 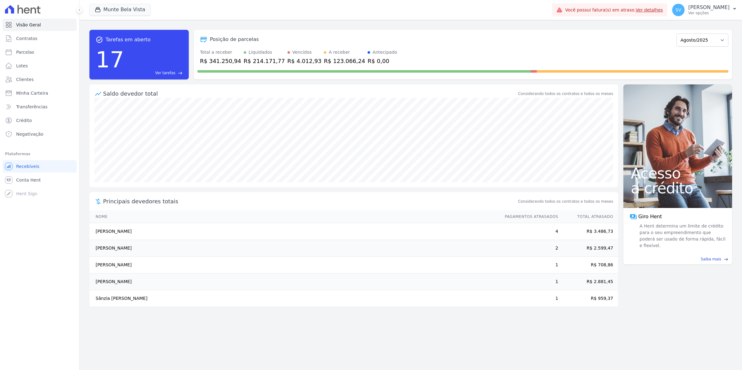 What do you see at coordinates (39, 121) in the screenshot?
I see `a: Crédito` at bounding box center [39, 121].